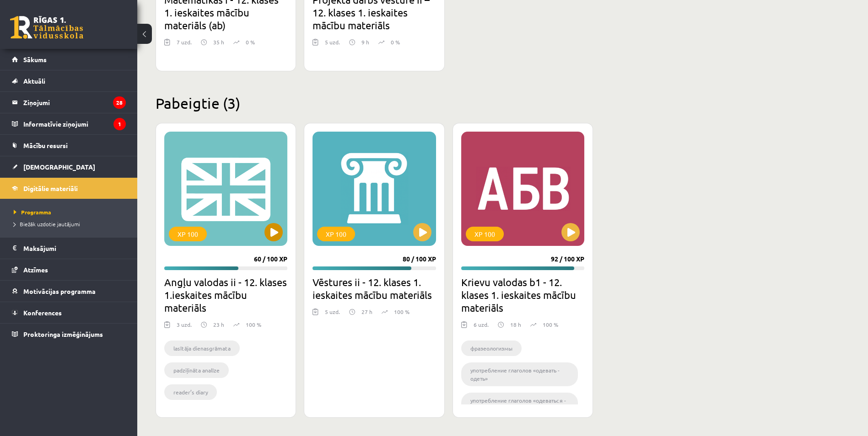 The width and height of the screenshot is (868, 436). What do you see at coordinates (71, 212) in the screenshot?
I see `a: Programma` at bounding box center [71, 212].